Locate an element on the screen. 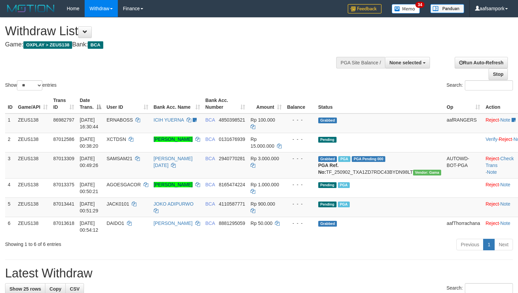 Image resolution: width=518 pixels, height=293 pixels. span: Rp 50.000 is located at coordinates (261, 223).